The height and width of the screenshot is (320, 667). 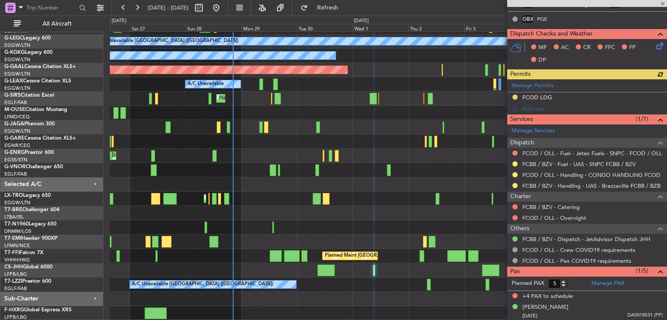 What do you see at coordinates (52, 24) in the screenshot?
I see `button: All Aircraft` at bounding box center [52, 24].